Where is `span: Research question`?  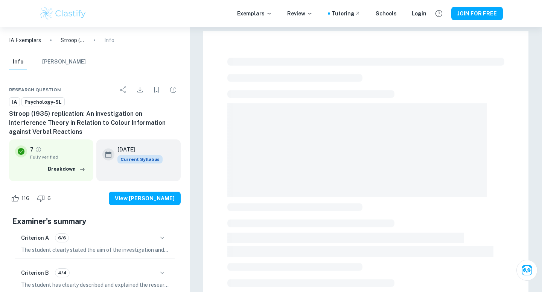 span: Research question is located at coordinates (35, 90).